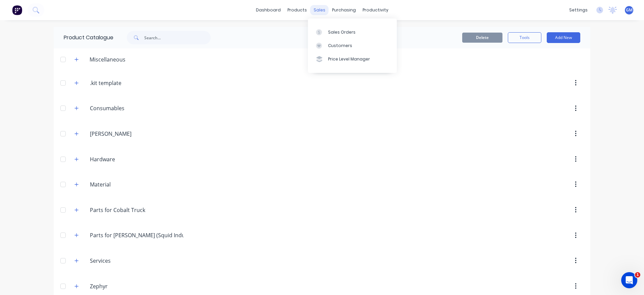 Image resolution: width=644 pixels, height=295 pixels. I want to click on span: 1, so click(638, 275).